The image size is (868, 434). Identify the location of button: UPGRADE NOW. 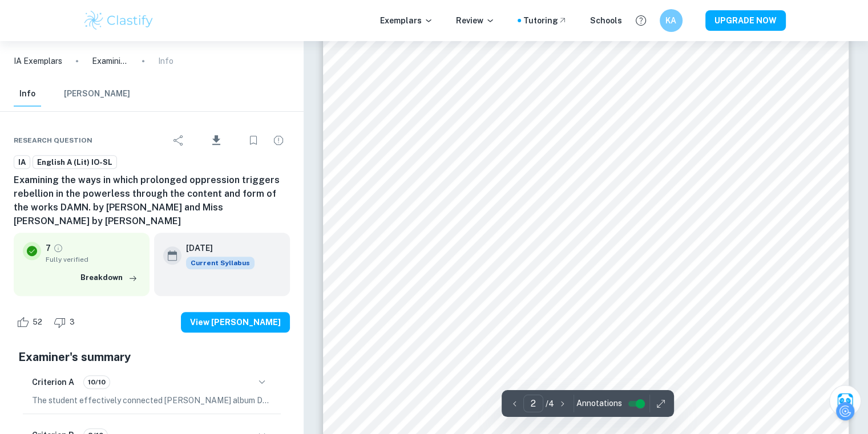
(746, 20).